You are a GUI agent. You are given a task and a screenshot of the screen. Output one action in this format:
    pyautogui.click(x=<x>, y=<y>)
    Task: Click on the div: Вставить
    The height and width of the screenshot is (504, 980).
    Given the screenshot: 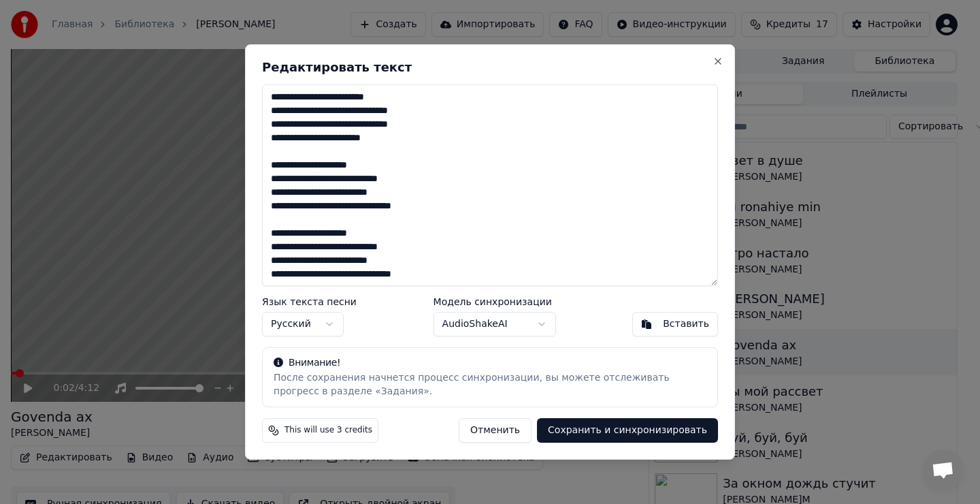 What is the action you would take?
    pyautogui.click(x=686, y=324)
    